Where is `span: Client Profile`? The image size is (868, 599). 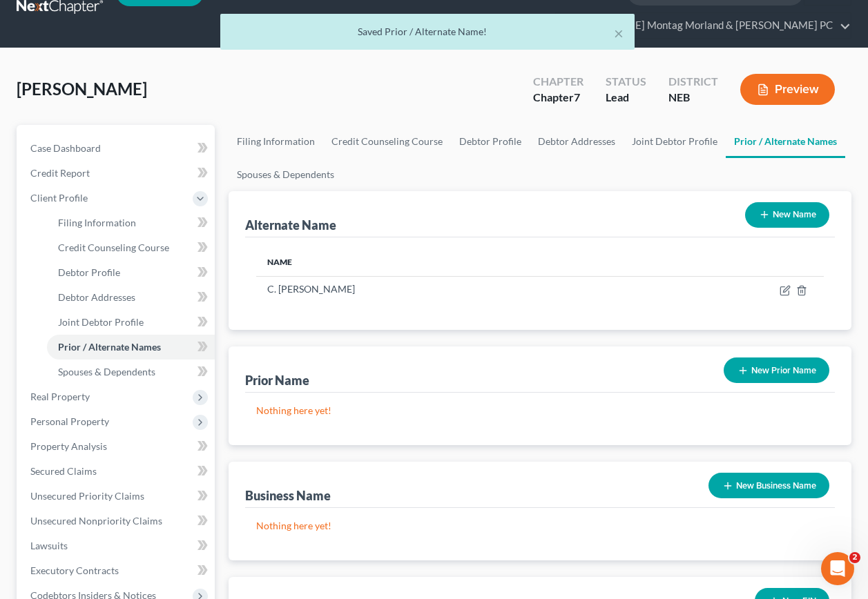 span: Client Profile is located at coordinates (59, 197).